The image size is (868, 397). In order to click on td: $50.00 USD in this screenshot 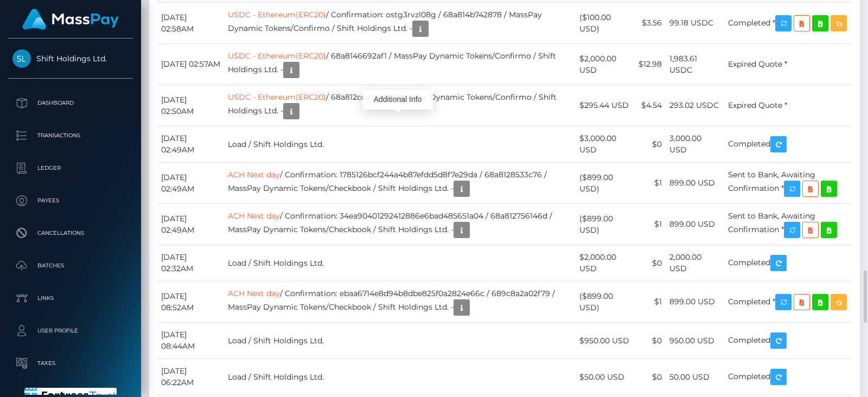, I will do `click(606, 376)`.